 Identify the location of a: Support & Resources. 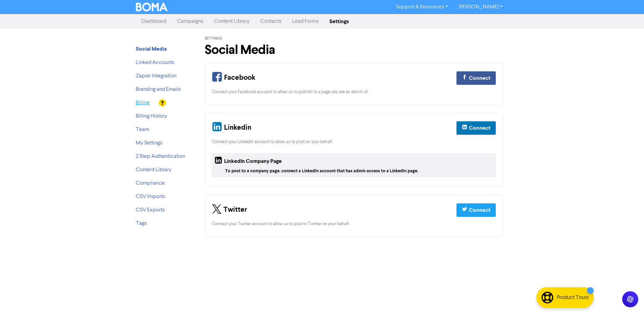
(422, 7).